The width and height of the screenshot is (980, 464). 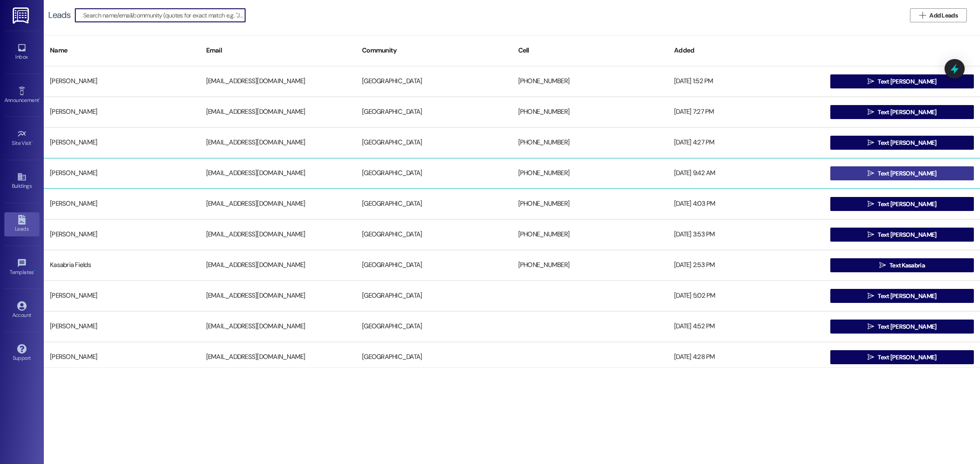 What do you see at coordinates (943, 15) in the screenshot?
I see `span: Add Leads` at bounding box center [943, 15].